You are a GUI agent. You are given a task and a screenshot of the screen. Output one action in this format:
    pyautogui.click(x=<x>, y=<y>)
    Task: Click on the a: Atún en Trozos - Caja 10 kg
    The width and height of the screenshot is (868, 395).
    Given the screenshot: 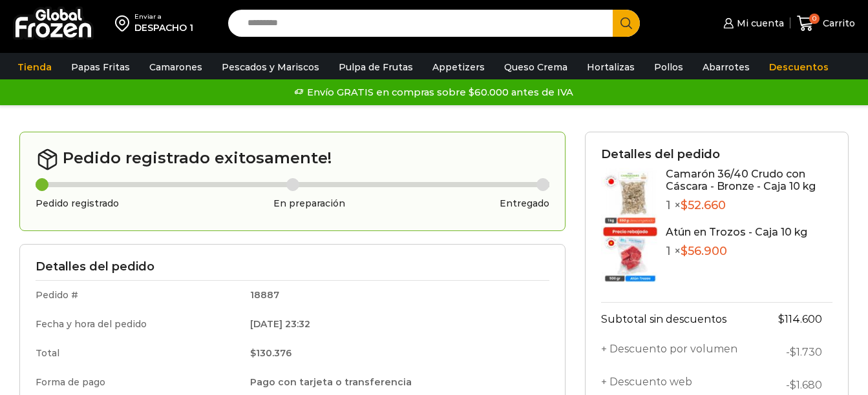 What is the action you would take?
    pyautogui.click(x=736, y=232)
    